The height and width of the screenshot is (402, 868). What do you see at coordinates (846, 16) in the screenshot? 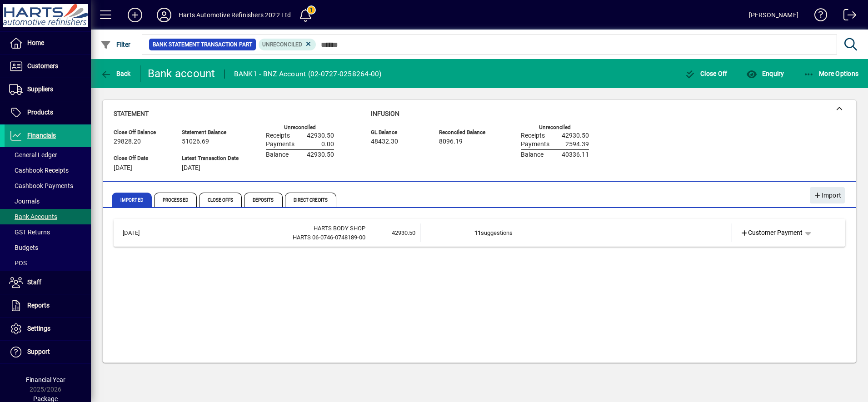
I see `a: Logout` at bounding box center [846, 16].